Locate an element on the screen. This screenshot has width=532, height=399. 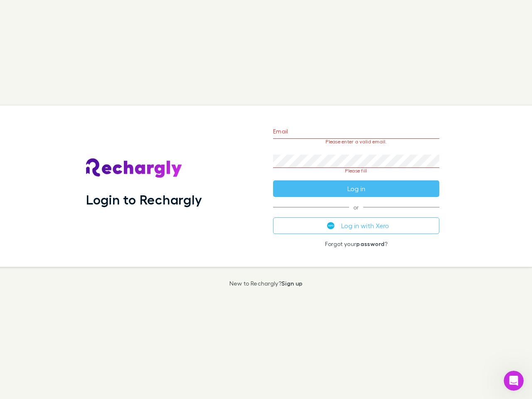
img: Xero's logo is located at coordinates (331, 226).